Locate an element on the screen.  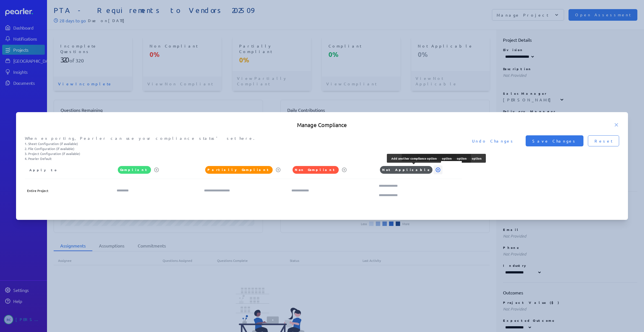
span: Compliant is located at coordinates (135, 170).